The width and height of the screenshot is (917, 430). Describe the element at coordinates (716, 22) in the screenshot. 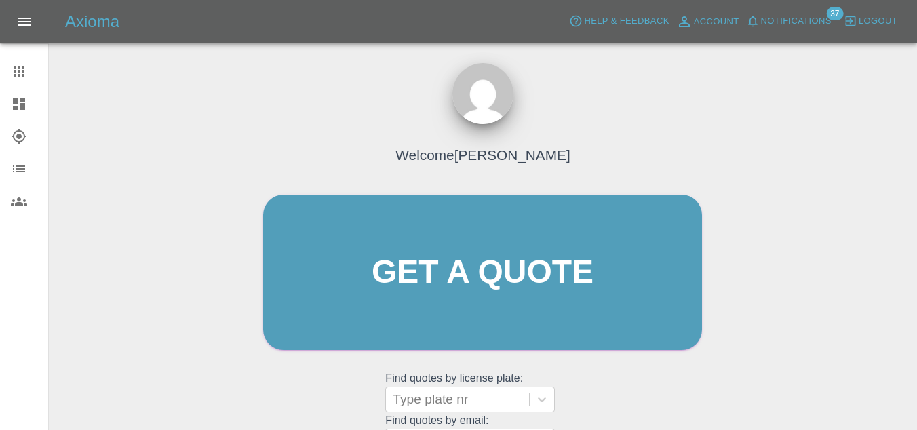

I see `span: Account` at that location.